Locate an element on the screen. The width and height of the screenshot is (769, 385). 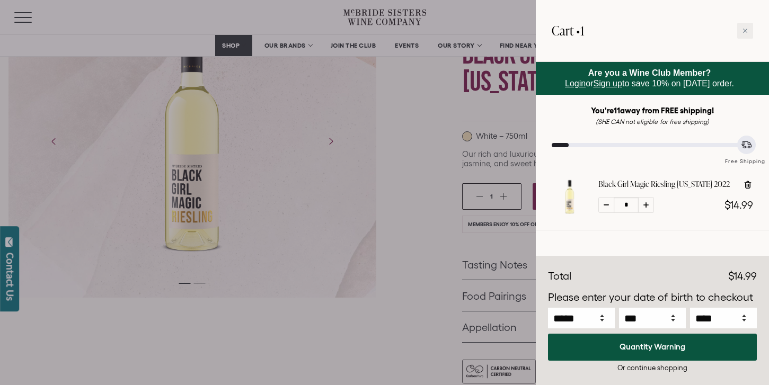
button: Quantity Warning is located at coordinates (653, 347).